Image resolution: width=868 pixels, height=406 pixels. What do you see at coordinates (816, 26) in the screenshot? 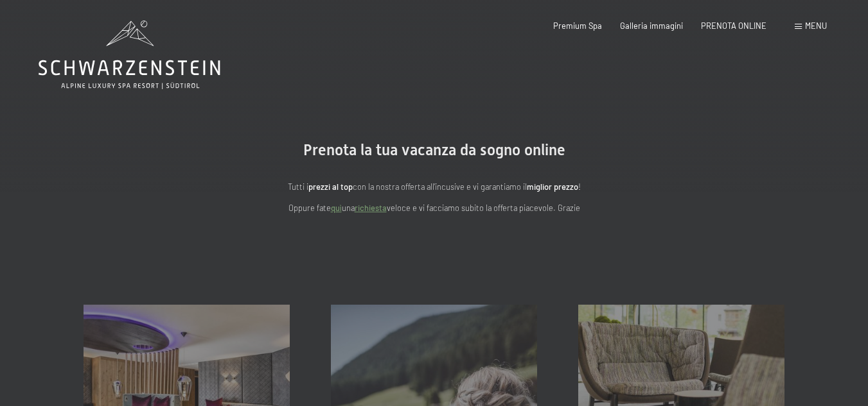
I see `span: Menu` at bounding box center [816, 26].